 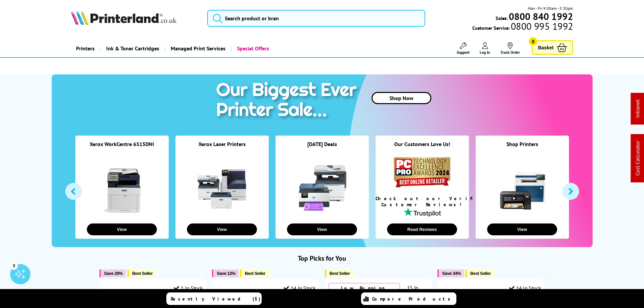 I want to click on span: Basket, so click(x=546, y=47).